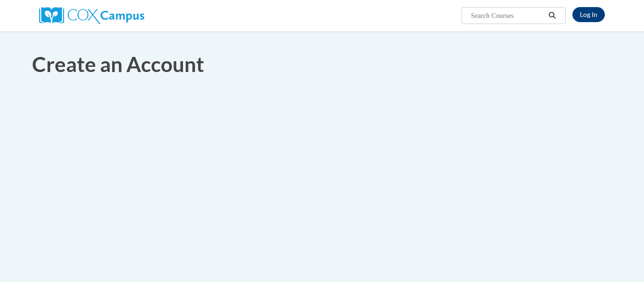  What do you see at coordinates (552, 15) in the screenshot?
I see `button: Search` at bounding box center [552, 15].